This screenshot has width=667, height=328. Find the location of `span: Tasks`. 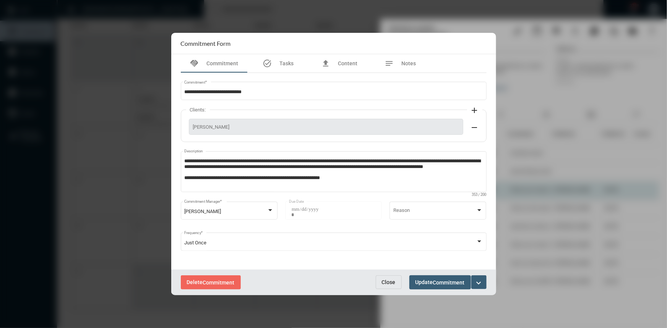

span: Tasks is located at coordinates (286, 63).